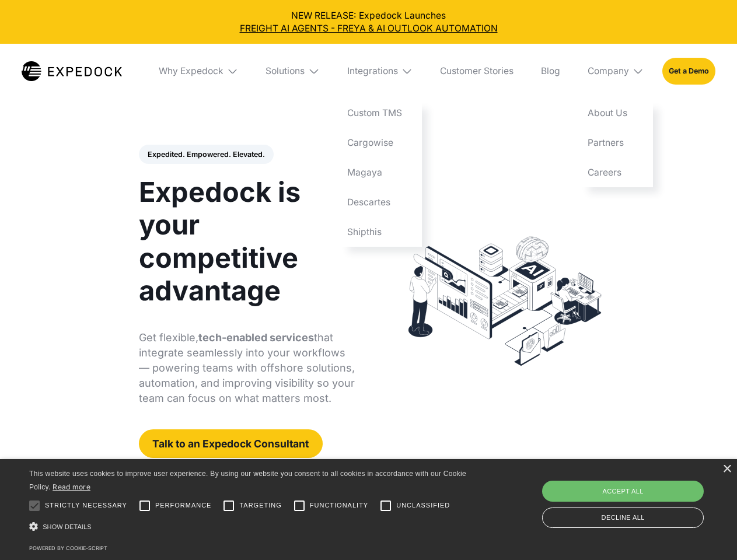  I want to click on nav: Integrations, so click(380, 173).